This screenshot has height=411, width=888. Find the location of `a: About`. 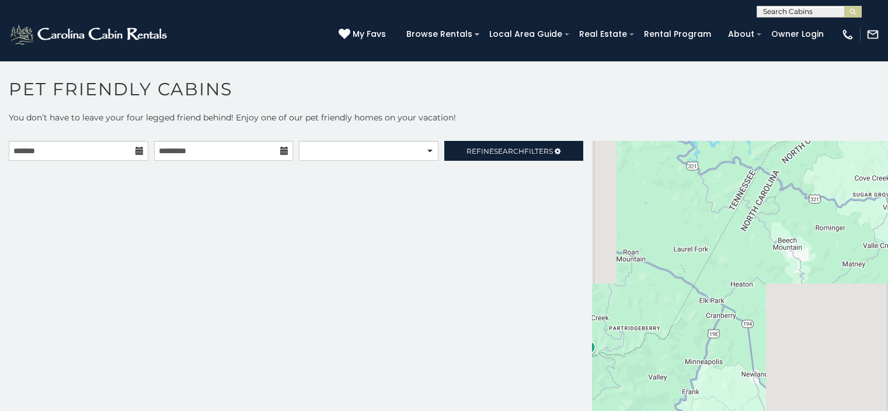

a: About is located at coordinates (741, 34).